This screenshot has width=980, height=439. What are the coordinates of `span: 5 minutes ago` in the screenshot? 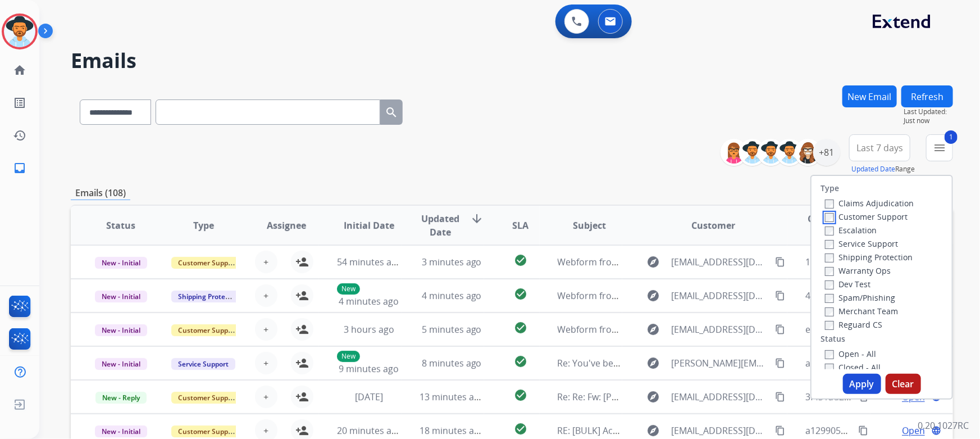 It's located at (452, 330).